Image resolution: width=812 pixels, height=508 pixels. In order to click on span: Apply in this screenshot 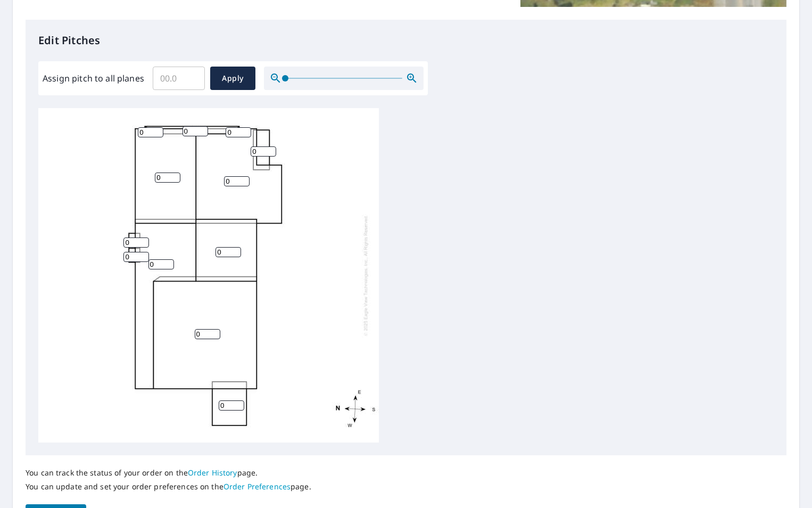, I will do `click(232, 78)`.